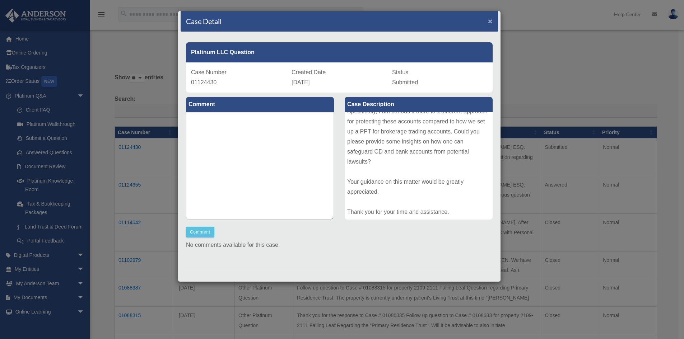  What do you see at coordinates (209, 72) in the screenshot?
I see `span: Case Number` at bounding box center [209, 72].